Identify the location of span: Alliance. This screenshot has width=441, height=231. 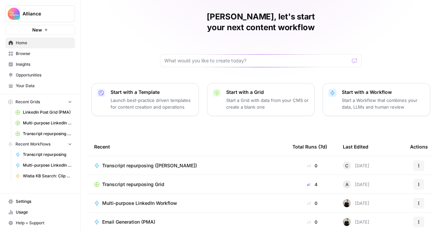
(43, 14).